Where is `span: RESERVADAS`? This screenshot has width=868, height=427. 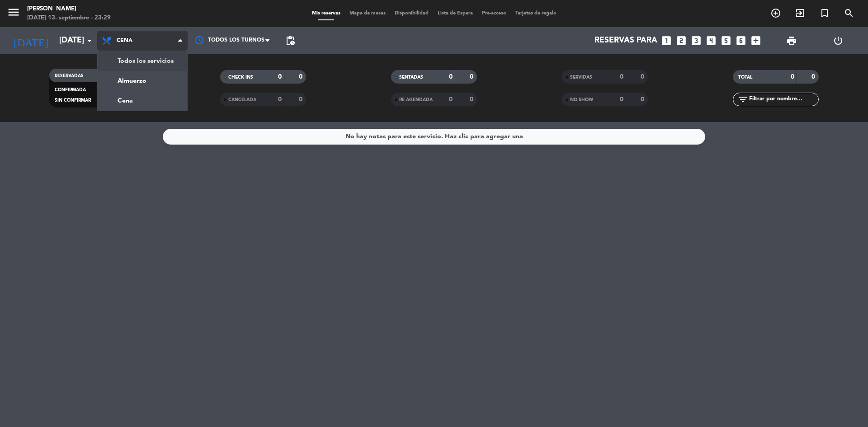
span: RESERVADAS is located at coordinates (69, 76).